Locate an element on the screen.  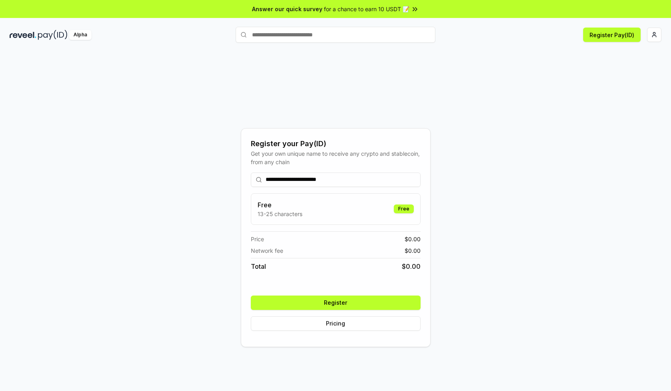
p: 13-25 characters is located at coordinates (280, 214).